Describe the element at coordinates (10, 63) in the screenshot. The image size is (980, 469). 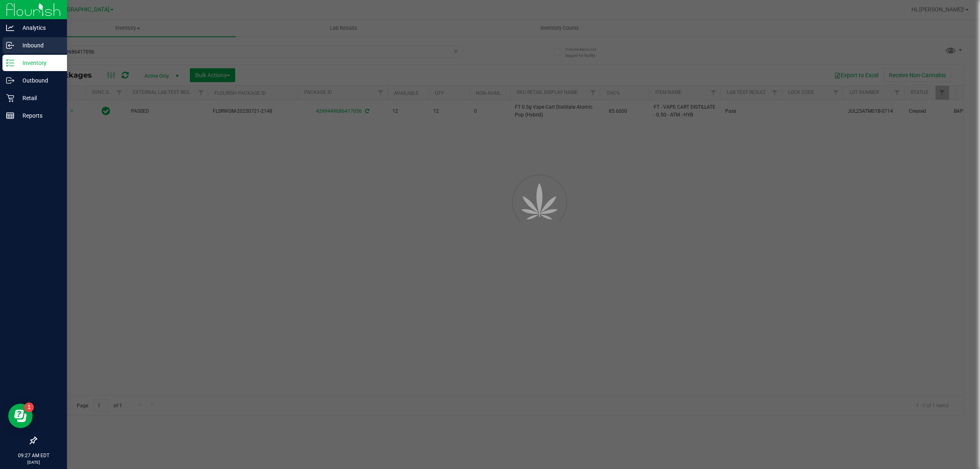
I see `inline-svg: Inventory` at that location.